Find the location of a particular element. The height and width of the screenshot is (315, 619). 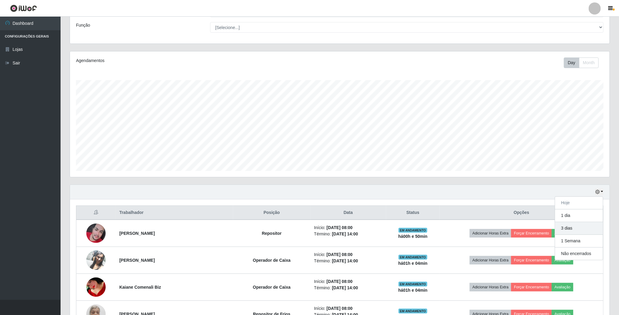

div: Agendamentos is located at coordinates (183, 61).